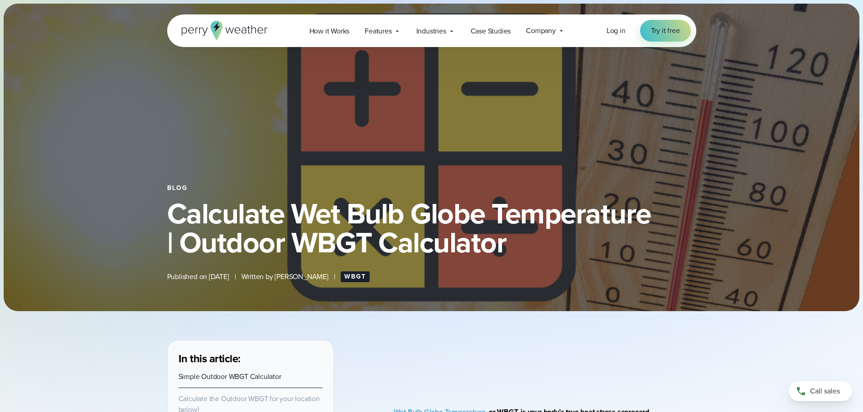  Describe the element at coordinates (329, 31) in the screenshot. I see `a: How it Works` at that location.